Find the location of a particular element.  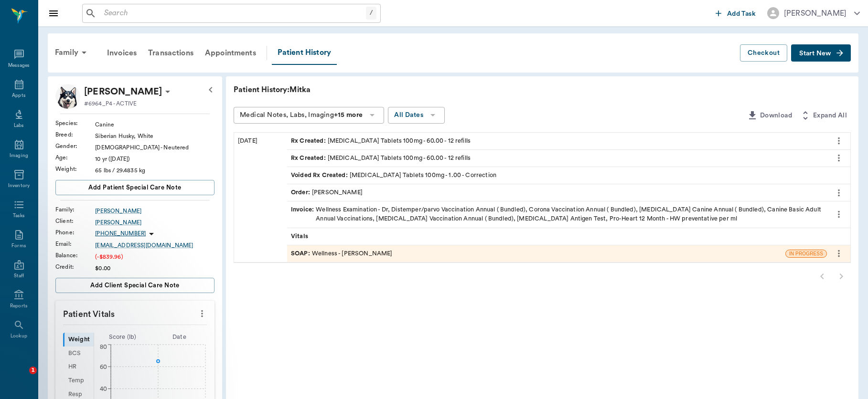

div: Species : is located at coordinates (75, 123).